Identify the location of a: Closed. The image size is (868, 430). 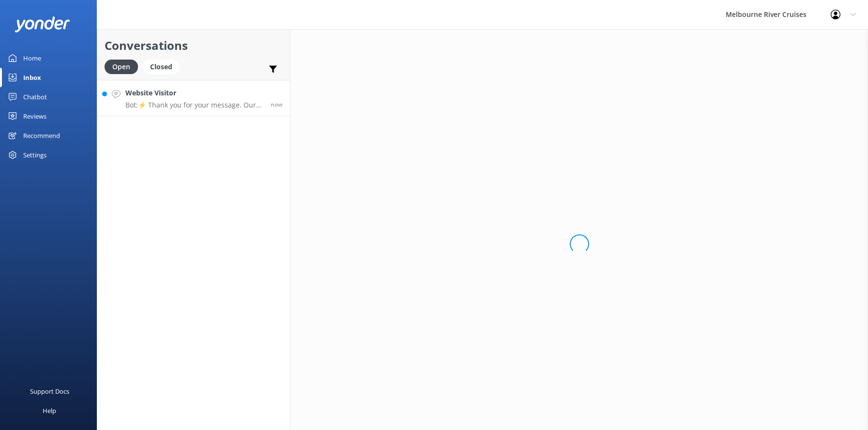
(164, 66).